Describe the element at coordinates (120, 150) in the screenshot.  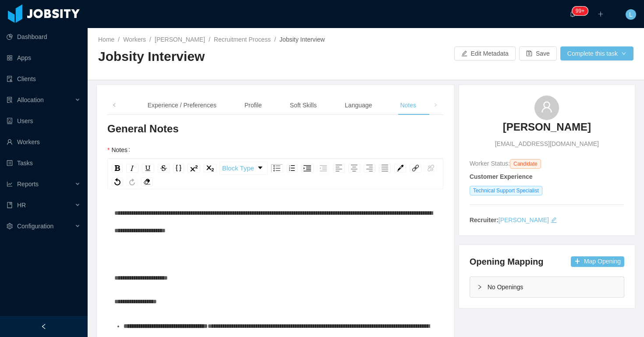
I see `label: Notes` at that location.